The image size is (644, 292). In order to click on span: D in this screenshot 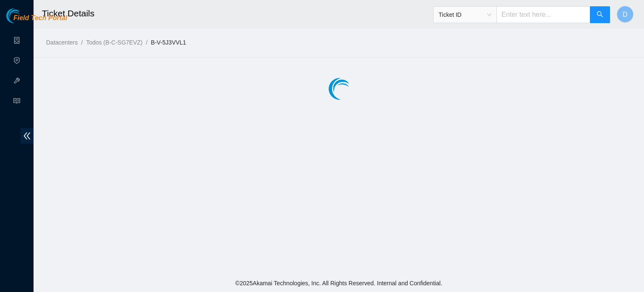, I will do `click(626, 14)`.